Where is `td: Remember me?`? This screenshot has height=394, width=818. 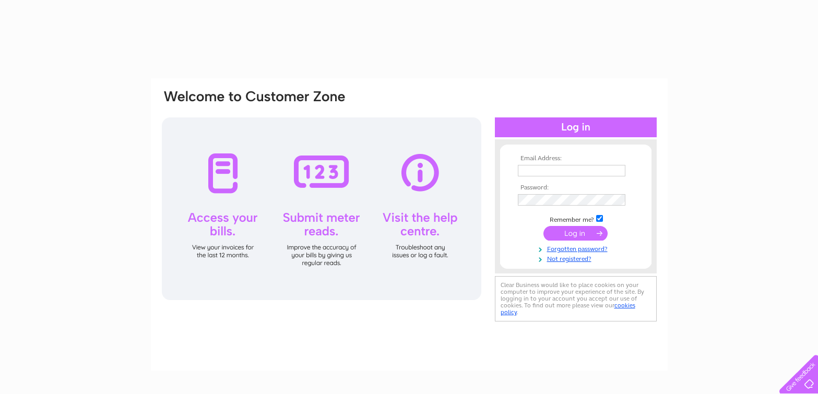 td: Remember me? is located at coordinates (575, 219).